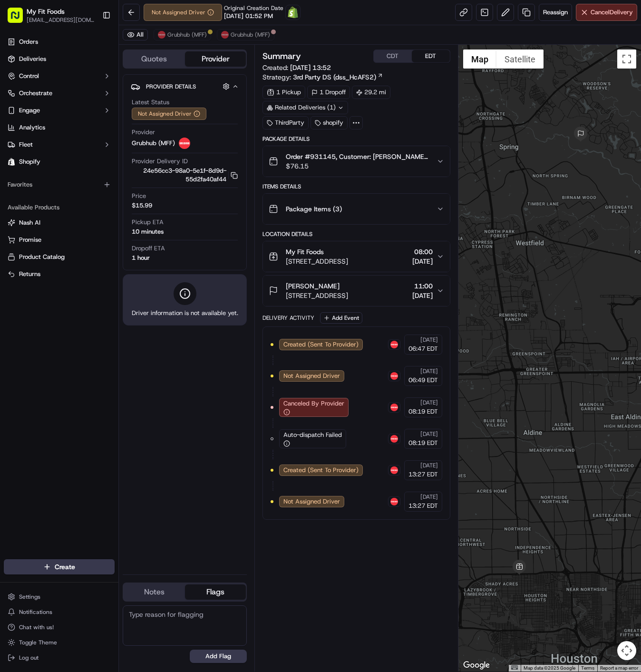 This screenshot has height=672, width=641. What do you see at coordinates (556, 12) in the screenshot?
I see `button: Reassign` at bounding box center [556, 12].